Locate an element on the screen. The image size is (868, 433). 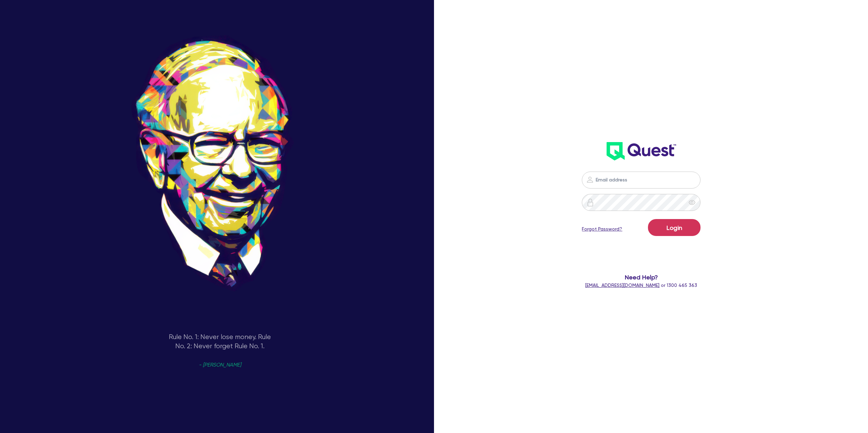
span: Need Help? is located at coordinates (641, 277).